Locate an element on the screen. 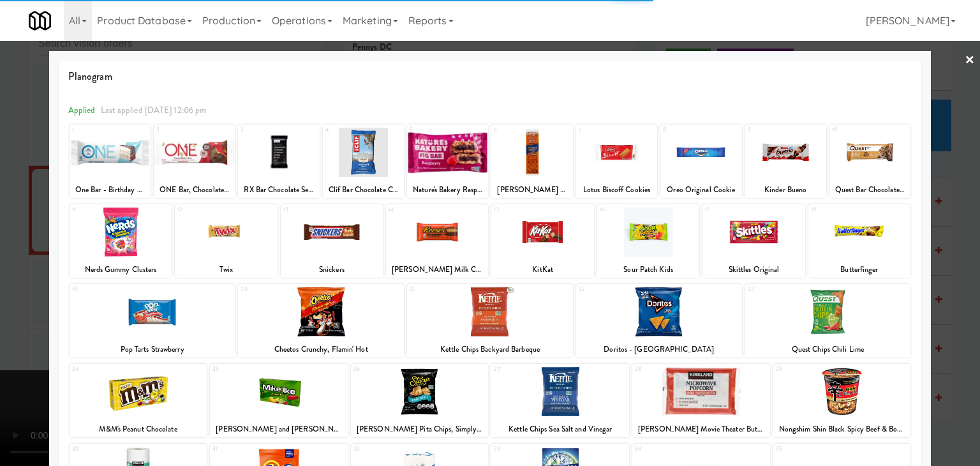  div: 4Clif Bar Chocolate Chip is located at coordinates (363, 161).